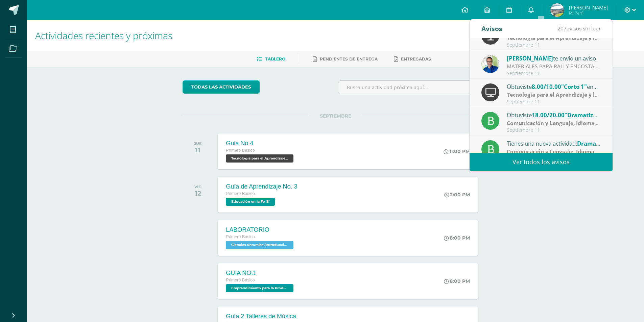 This screenshot has height=322, width=644. Describe the element at coordinates (541, 162) in the screenshot. I see `a: Ver todos los avisos` at that location.